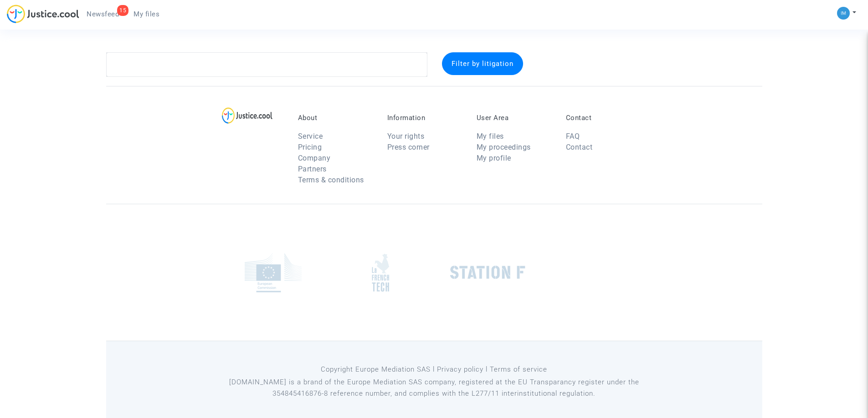 The width and height of the screenshot is (868, 418). Describe the element at coordinates (246, 116) in the screenshot. I see `img: logo-lg.svg` at that location.